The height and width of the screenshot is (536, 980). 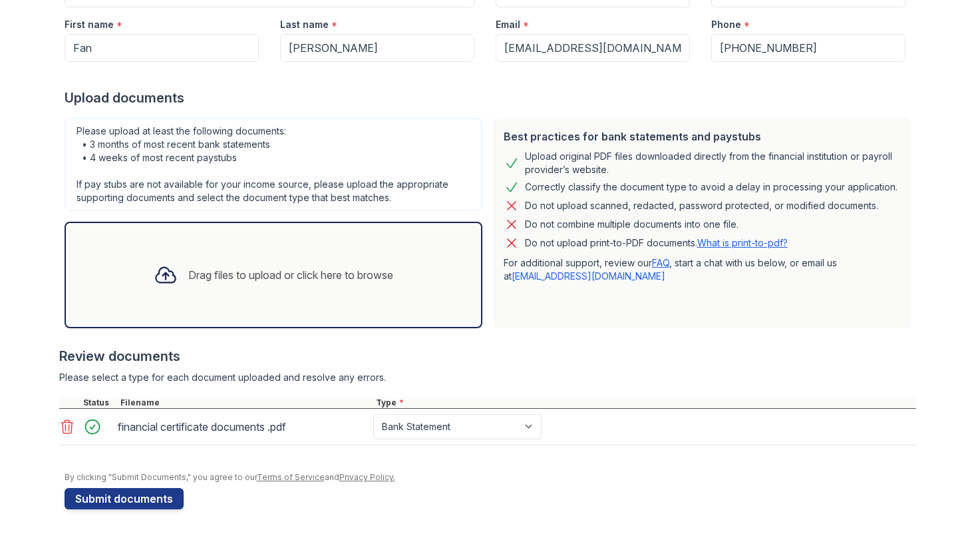 I want to click on div: Do not upload scanned, redacted, password protected, or modified documents., so click(x=701, y=205).